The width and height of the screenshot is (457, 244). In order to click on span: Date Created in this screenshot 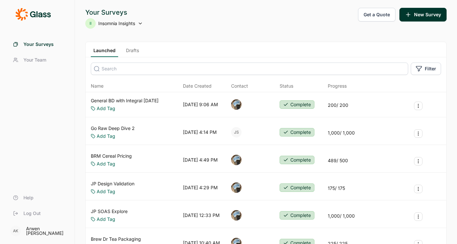, I will do `click(197, 86)`.